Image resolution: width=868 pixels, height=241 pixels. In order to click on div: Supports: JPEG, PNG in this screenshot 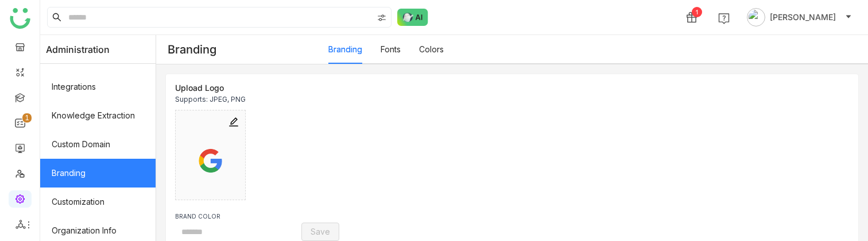, I will do `click(210, 99)`.